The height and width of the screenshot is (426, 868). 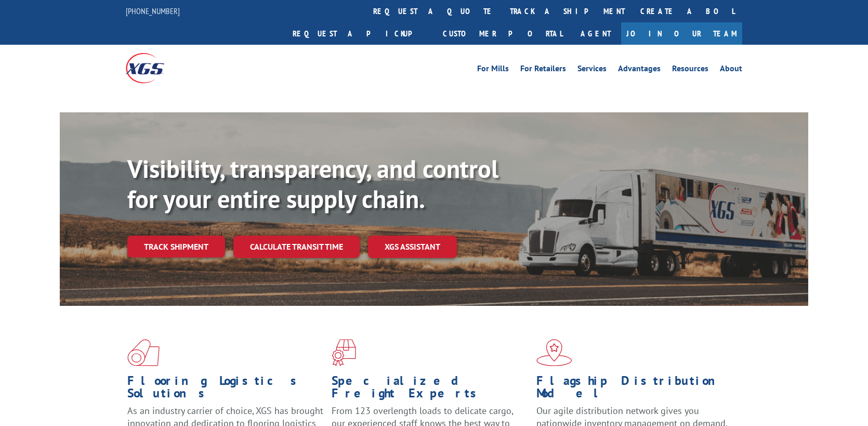 I want to click on a: Advantages, so click(x=639, y=70).